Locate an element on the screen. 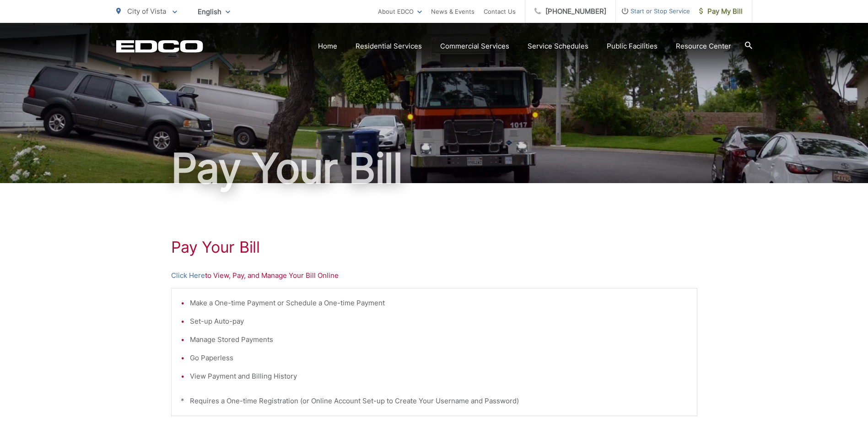  a: Public Facilities is located at coordinates (632, 46).